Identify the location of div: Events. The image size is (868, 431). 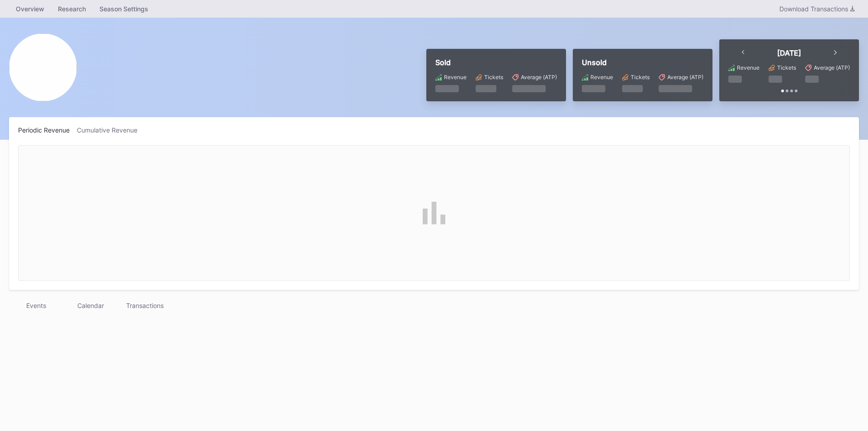
(36, 305).